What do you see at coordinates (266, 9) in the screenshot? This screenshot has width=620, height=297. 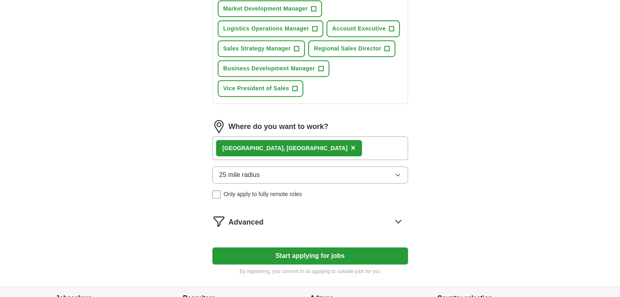 I see `span: Market Development Manager` at bounding box center [266, 9].